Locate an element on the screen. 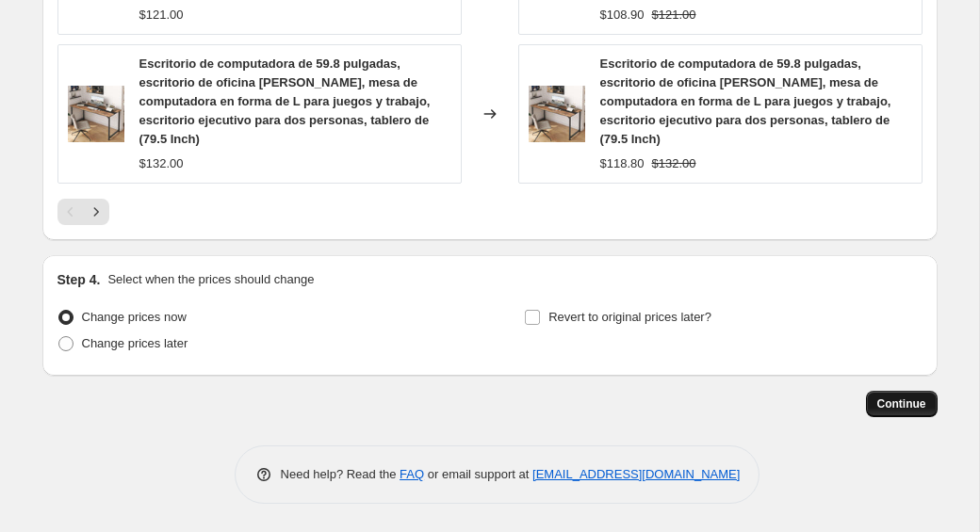 This screenshot has height=532, width=980. nav: Pagination is located at coordinates (83, 212).